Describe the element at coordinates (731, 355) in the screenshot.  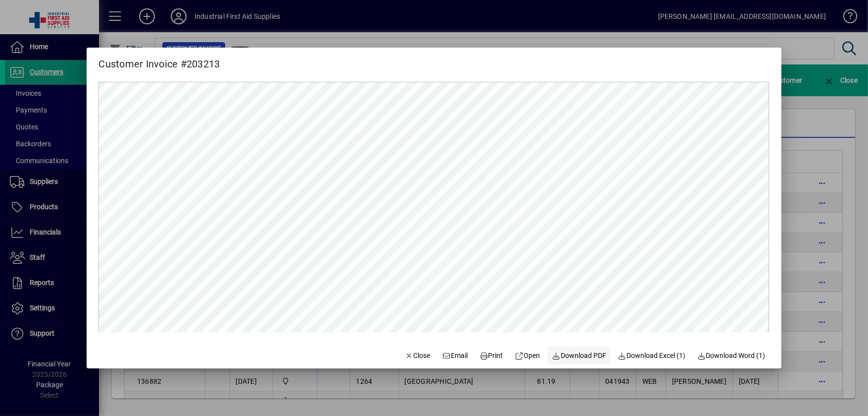
I see `span: Download Word (1)` at that location.